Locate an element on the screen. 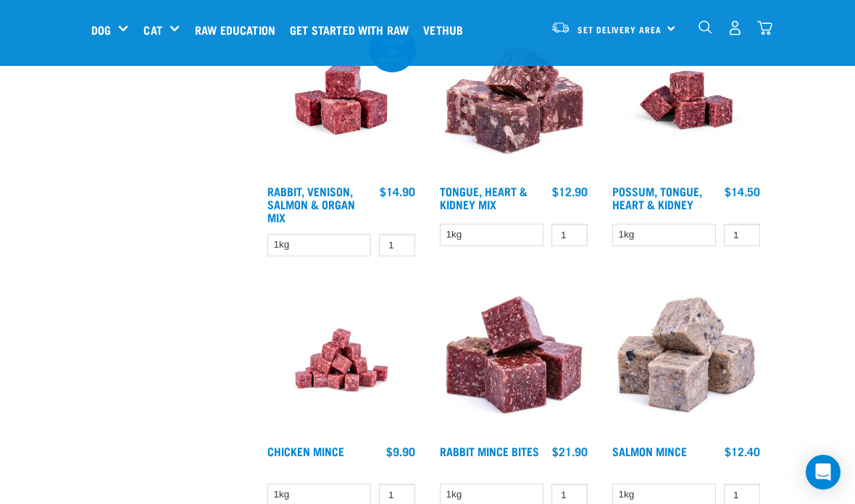  img: home-icon-1@2x.png is located at coordinates (705, 26).